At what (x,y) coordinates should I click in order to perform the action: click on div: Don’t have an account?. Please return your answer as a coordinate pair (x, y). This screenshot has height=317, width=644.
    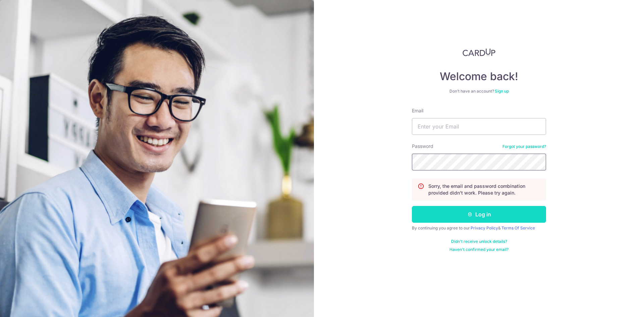
    Looking at the image, I should click on (479, 91).